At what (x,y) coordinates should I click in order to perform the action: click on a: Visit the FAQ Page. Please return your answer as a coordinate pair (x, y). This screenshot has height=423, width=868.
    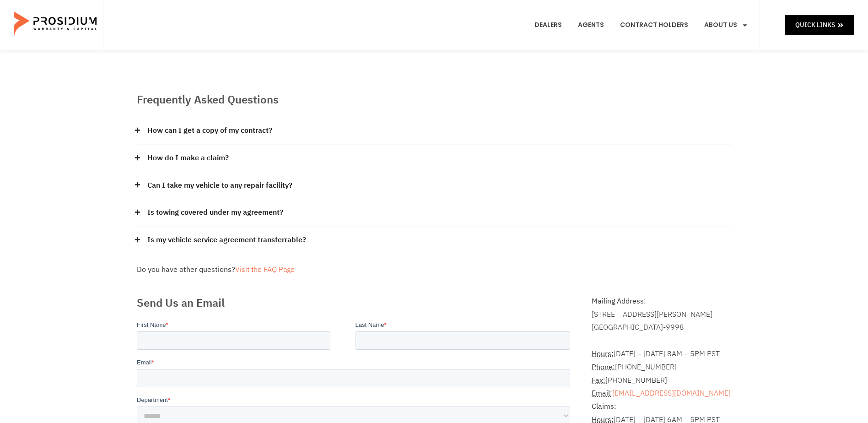
    Looking at the image, I should click on (265, 270).